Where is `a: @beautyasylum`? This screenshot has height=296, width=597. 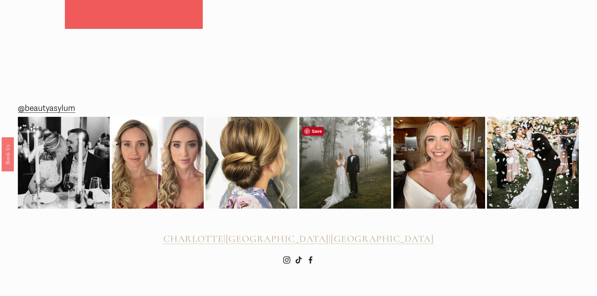
a: @beautyasylum is located at coordinates (46, 108).